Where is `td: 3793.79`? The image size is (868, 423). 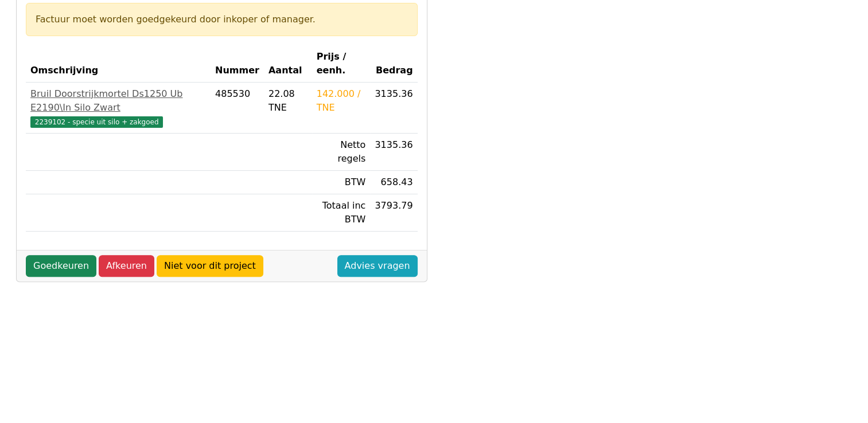
td: 3793.79 is located at coordinates (393, 213).